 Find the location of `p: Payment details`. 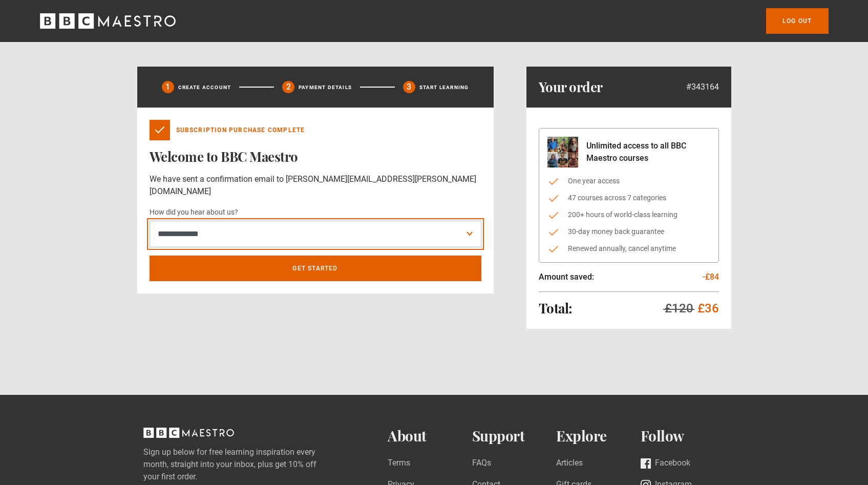

p: Payment details is located at coordinates (325, 87).